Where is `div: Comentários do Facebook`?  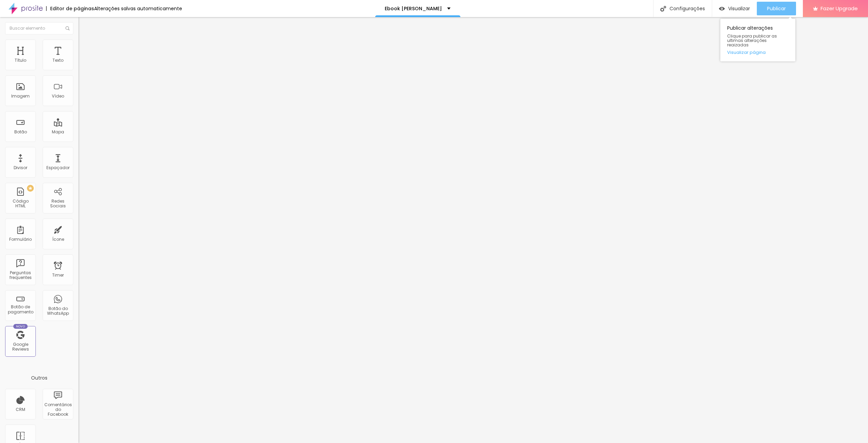 div: Comentários do Facebook is located at coordinates (58, 410).